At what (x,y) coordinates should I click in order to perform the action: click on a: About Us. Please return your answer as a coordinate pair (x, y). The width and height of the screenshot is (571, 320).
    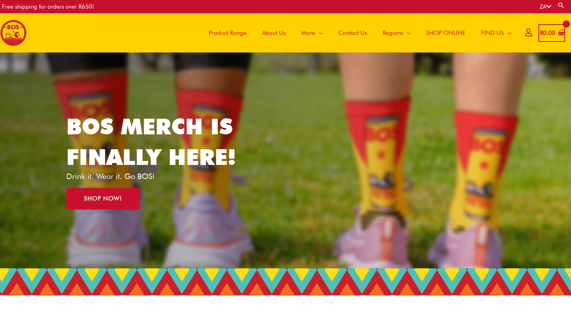
    Looking at the image, I should click on (274, 33).